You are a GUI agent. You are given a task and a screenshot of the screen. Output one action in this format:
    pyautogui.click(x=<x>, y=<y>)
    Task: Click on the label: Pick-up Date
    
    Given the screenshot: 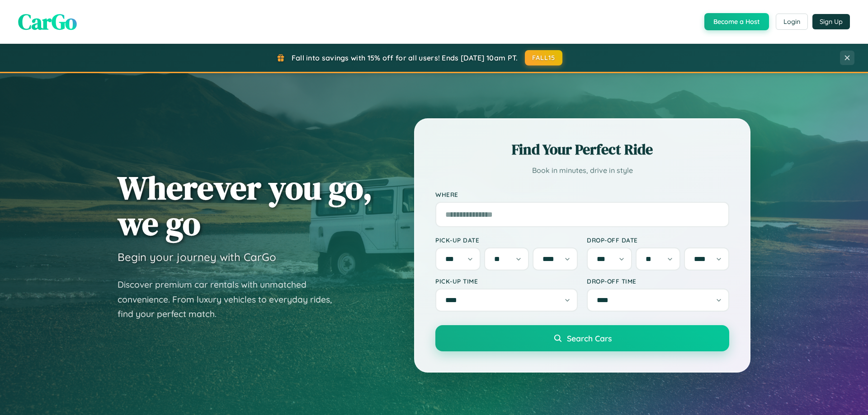 What is the action you would take?
    pyautogui.click(x=506, y=240)
    